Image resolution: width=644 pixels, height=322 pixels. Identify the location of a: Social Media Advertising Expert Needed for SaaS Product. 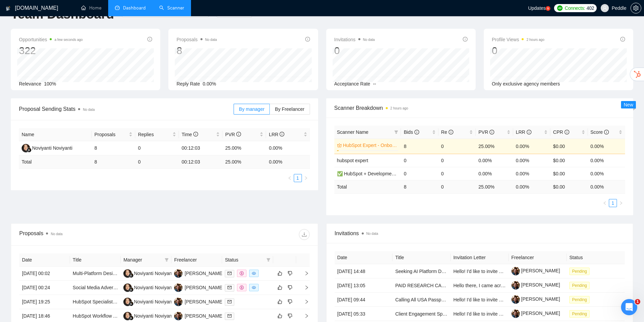
(133, 287).